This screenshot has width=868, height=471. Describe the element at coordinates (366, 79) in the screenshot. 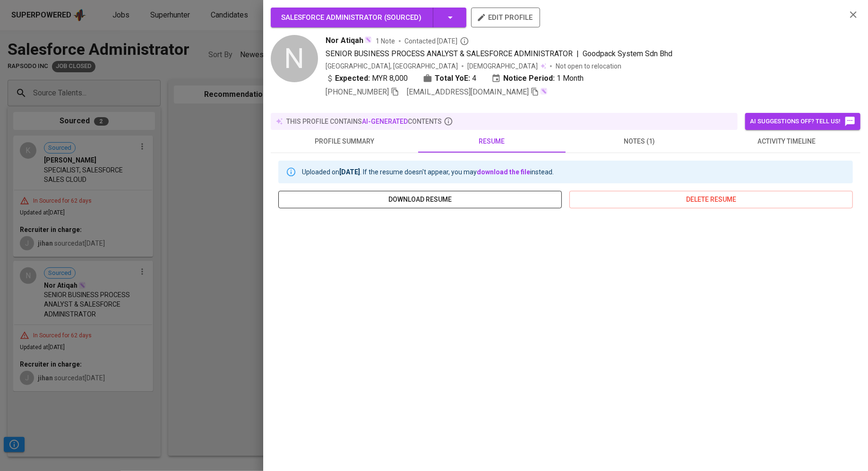

I see `div: MYR 8,000` at that location.